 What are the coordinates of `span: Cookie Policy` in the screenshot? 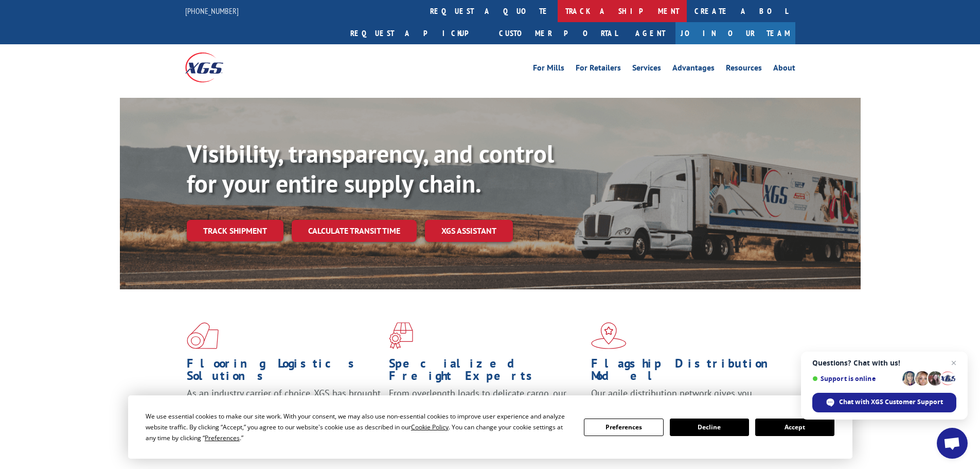 It's located at (429, 427).